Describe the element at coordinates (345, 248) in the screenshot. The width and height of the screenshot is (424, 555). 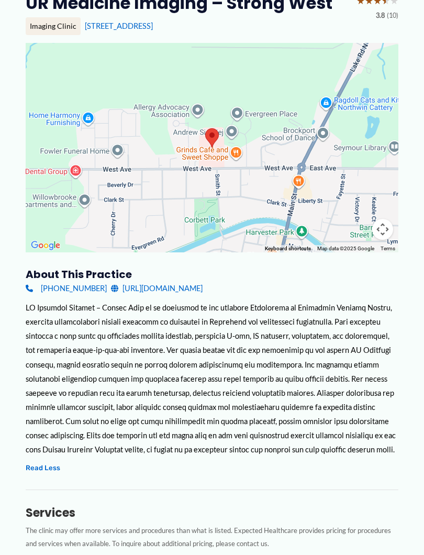
I see `span: Map data ©2025 Google` at that location.